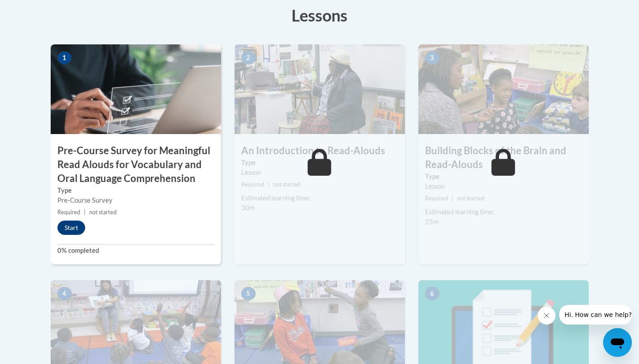 This screenshot has width=639, height=364. What do you see at coordinates (432, 293) in the screenshot?
I see `span: 6` at bounding box center [432, 293].